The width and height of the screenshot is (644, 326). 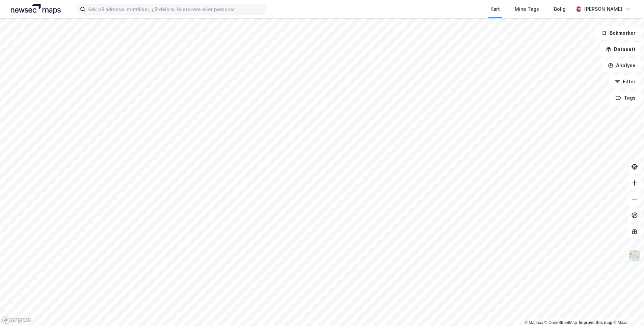 I want to click on a: OpenStreetMap, so click(x=560, y=323).